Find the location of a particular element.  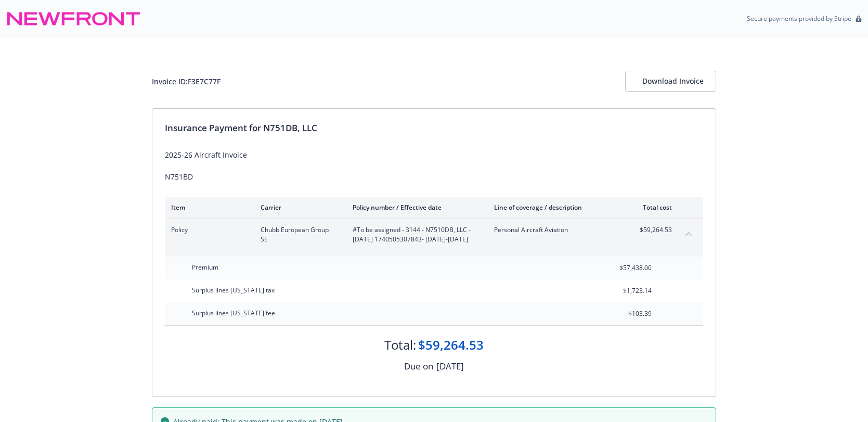

span: Chubb European Group SE is located at coordinates (298, 235).